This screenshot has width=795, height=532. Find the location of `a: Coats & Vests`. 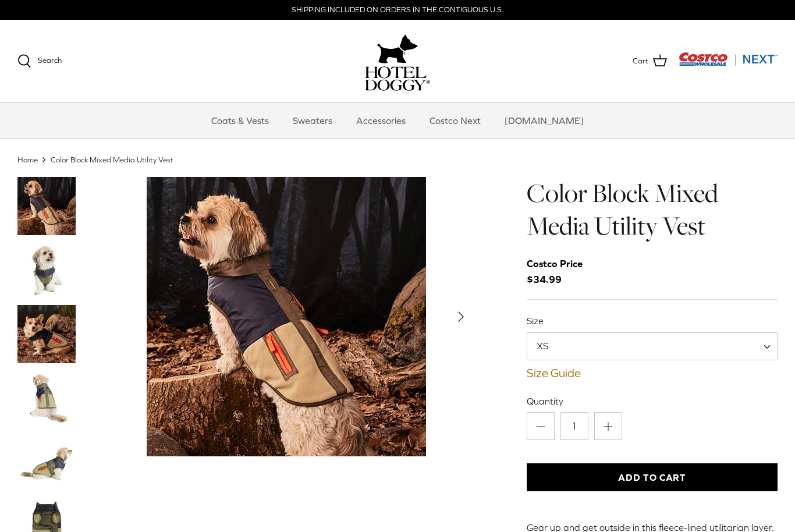

a: Coats & Vests is located at coordinates (239, 120).